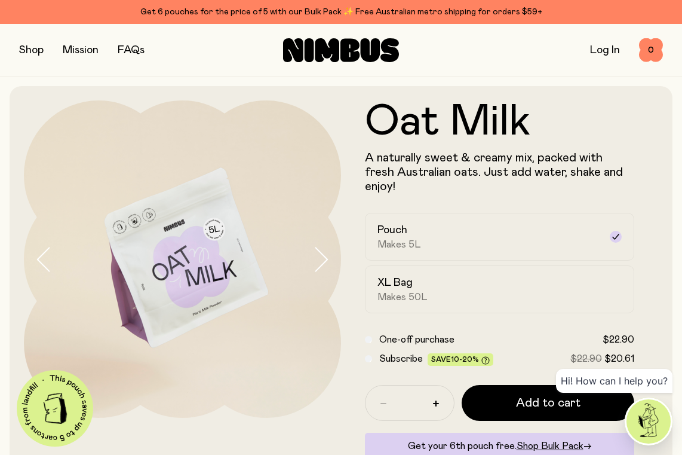 Image resolution: width=682 pixels, height=455 pixels. Describe the element at coordinates (548, 403) in the screenshot. I see `span: Add to cart` at that location.